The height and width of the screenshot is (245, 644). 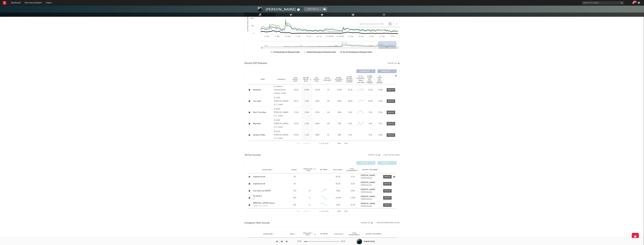 I want to click on a: Rearview, so click(x=263, y=124).